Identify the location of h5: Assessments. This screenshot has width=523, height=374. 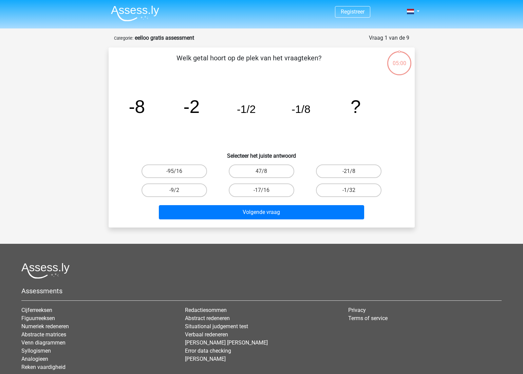
(261, 291).